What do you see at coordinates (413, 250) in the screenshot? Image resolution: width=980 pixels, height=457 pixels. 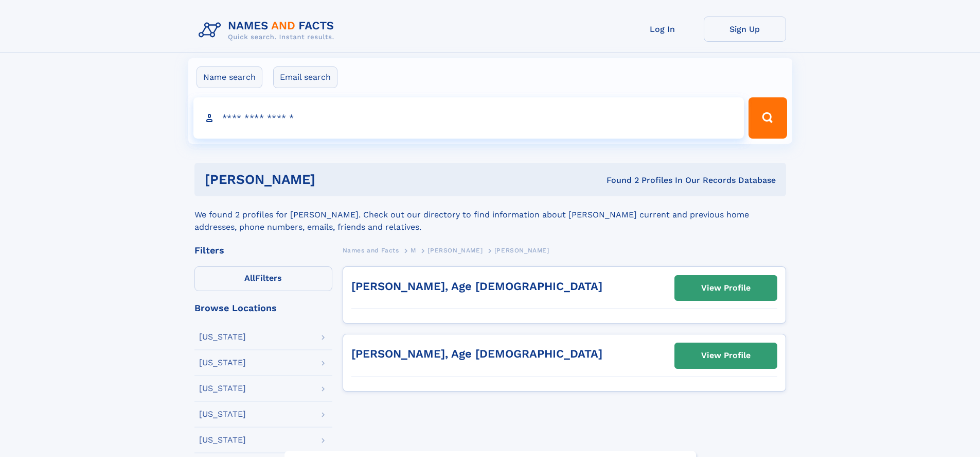 I see `a: M` at bounding box center [413, 250].